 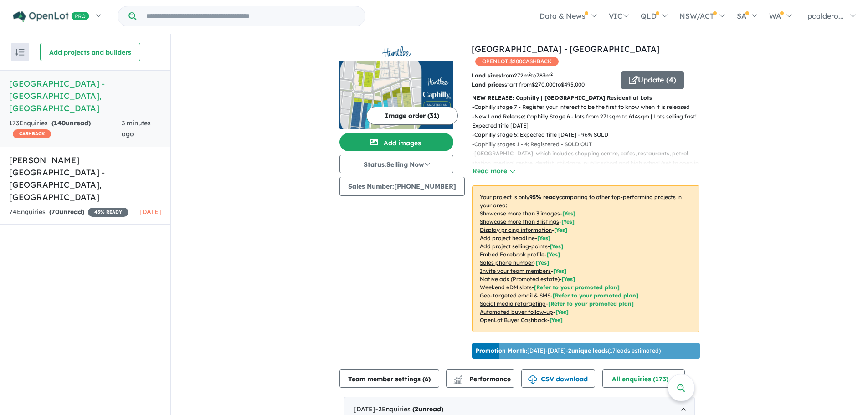 I want to click on button: Performance, so click(x=480, y=379).